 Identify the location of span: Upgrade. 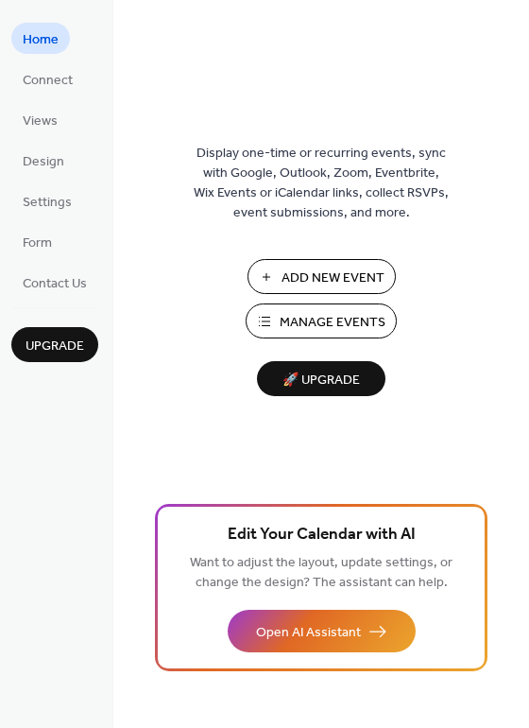
(55, 346).